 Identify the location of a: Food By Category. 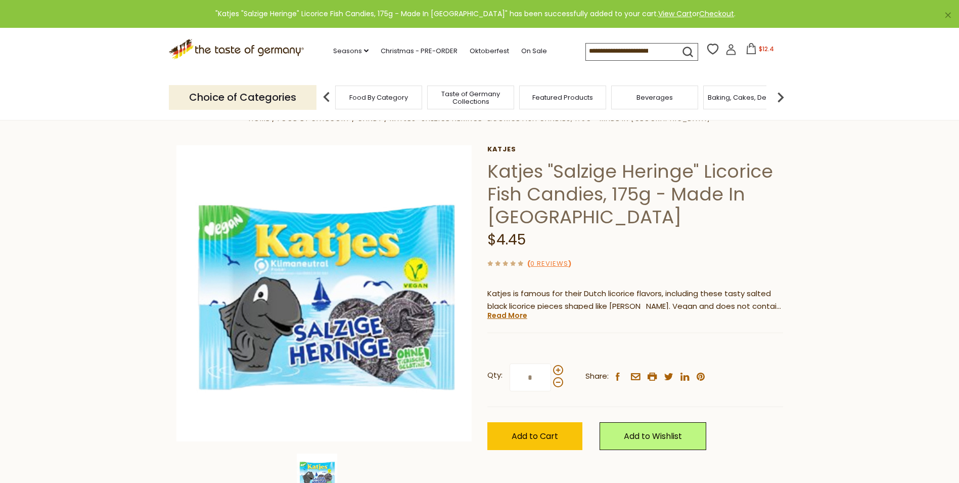
(379, 97).